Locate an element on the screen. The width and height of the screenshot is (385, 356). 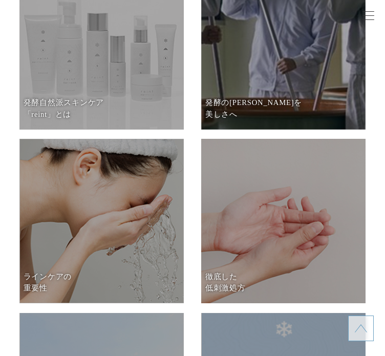
dt: 徹底した 低刺激処⽅ is located at coordinates (283, 282).